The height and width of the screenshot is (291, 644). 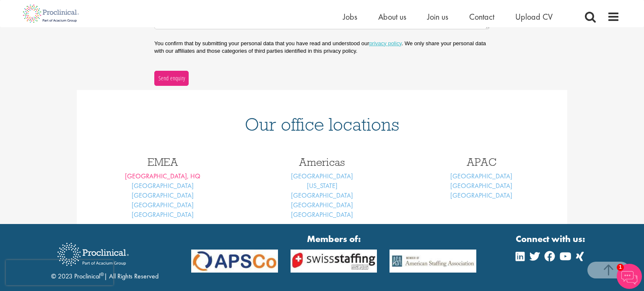 What do you see at coordinates (482, 16) in the screenshot?
I see `a: Contact` at bounding box center [482, 16].